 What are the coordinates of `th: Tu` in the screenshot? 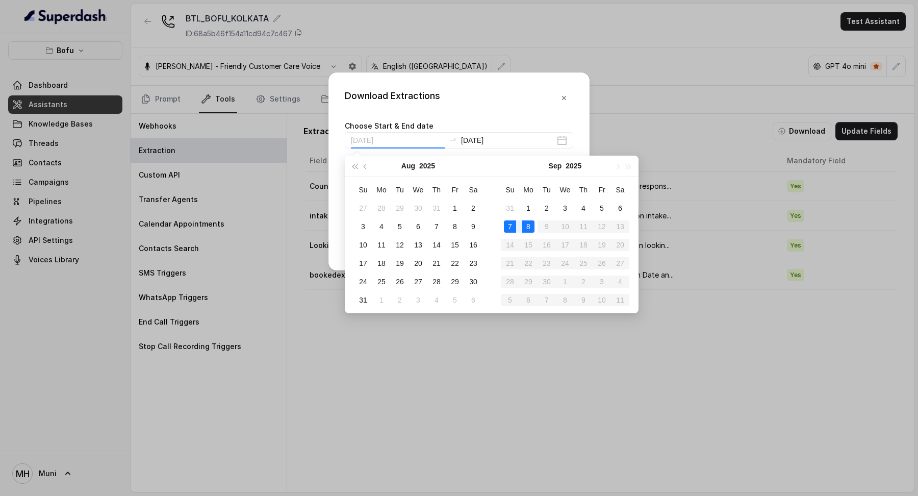 It's located at (547, 190).